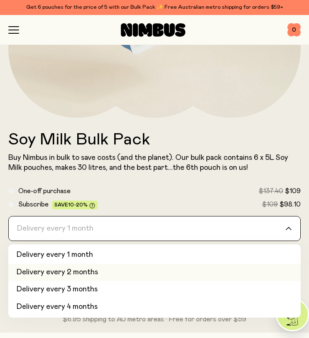  What do you see at coordinates (294, 30) in the screenshot?
I see `button: 0` at bounding box center [294, 30].